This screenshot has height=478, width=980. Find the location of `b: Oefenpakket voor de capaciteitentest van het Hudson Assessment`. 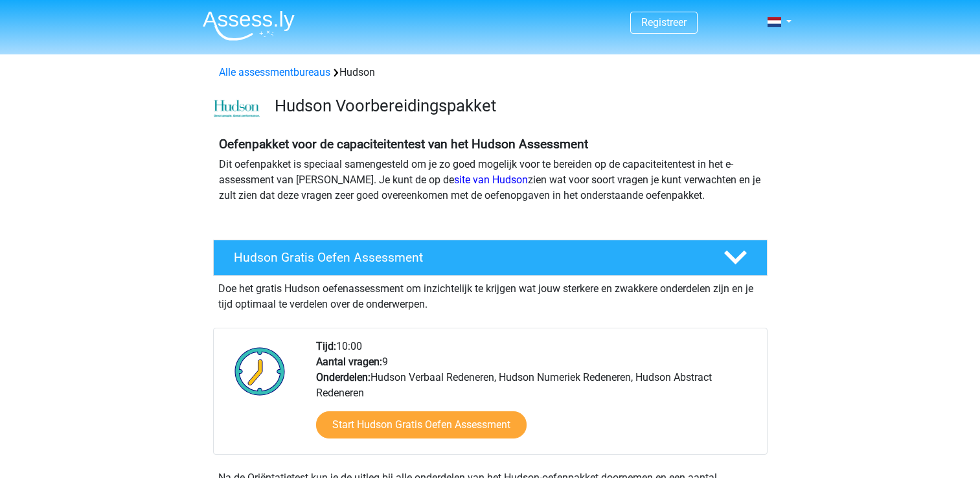

b: Oefenpakket voor de capaciteitentest van het Hudson Assessment is located at coordinates (404, 144).